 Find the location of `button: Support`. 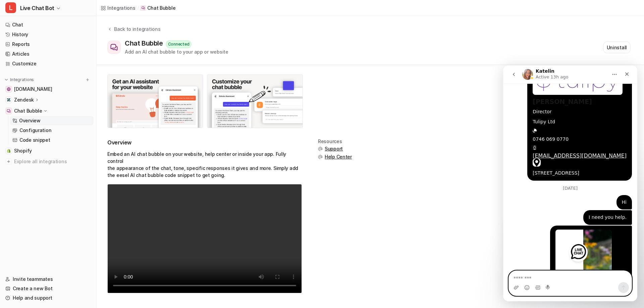

button: Support is located at coordinates (335, 149).